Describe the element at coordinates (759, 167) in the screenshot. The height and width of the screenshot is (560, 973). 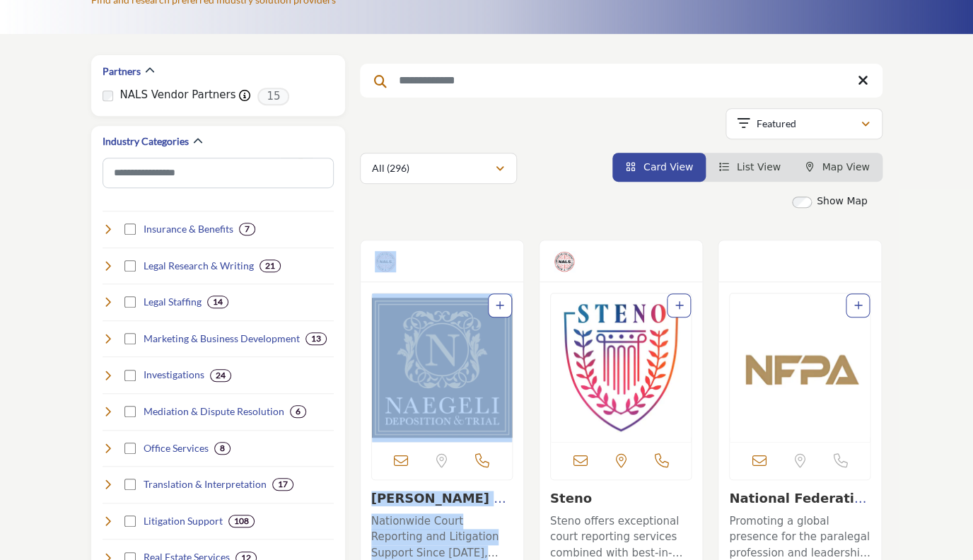
I see `span: List View` at that location.